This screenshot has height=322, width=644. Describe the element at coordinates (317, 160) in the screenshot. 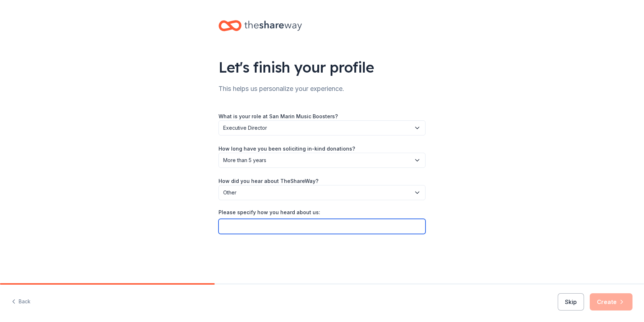

I see `span: More than 5 years` at that location.